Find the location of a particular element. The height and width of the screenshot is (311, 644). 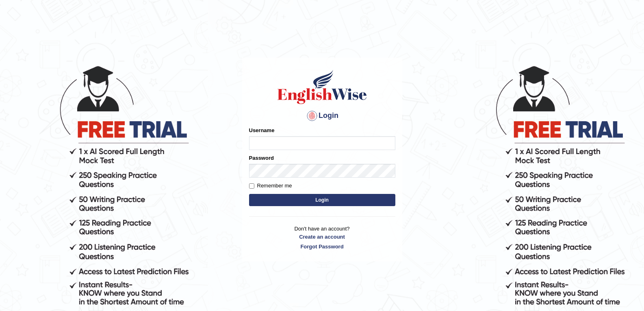

a: Forgot Password is located at coordinates (322, 246).